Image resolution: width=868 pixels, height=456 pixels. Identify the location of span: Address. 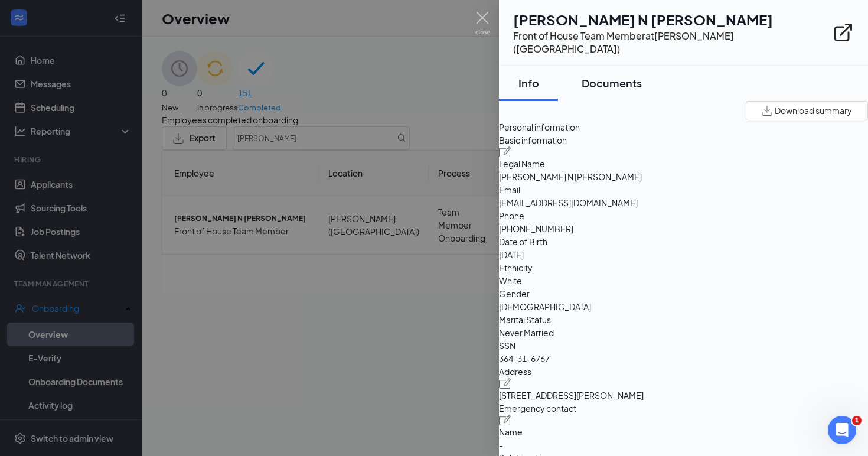
(683, 372).